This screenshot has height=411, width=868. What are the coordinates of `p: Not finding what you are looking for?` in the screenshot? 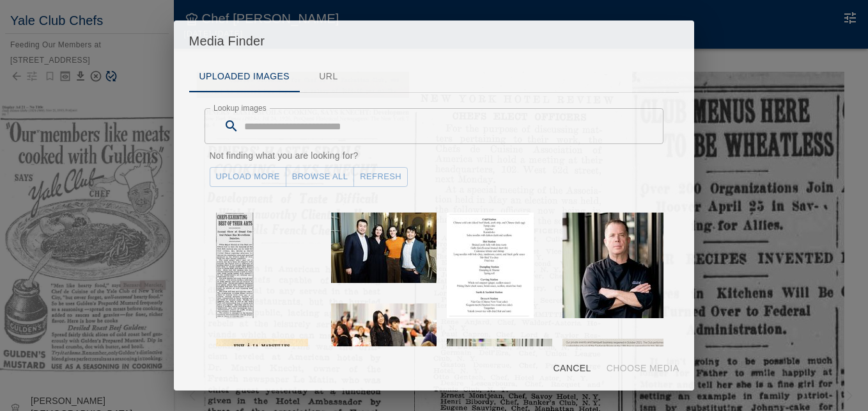 It's located at (434, 155).